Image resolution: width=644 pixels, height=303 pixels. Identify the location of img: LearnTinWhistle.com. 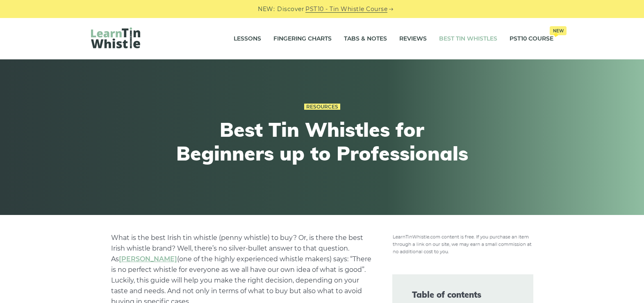
(115, 38).